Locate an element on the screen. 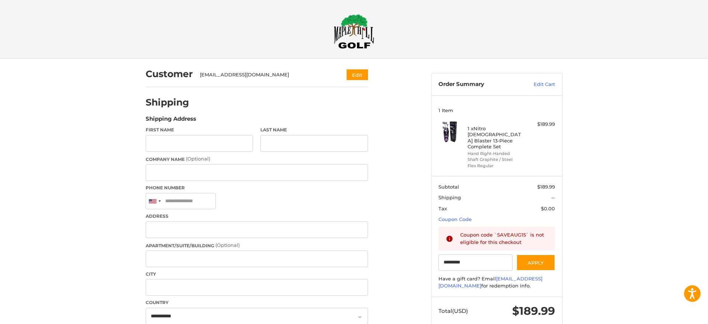 The height and width of the screenshot is (324, 708). label: Country is located at coordinates (257, 302).